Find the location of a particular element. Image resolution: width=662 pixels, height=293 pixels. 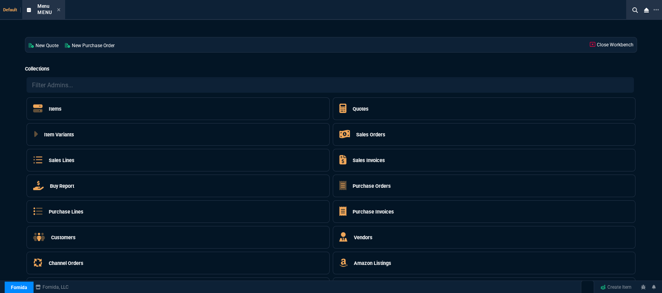

span: Default is located at coordinates (12, 10).